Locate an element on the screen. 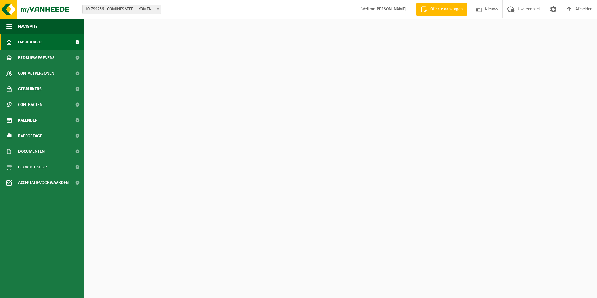  span: Gebruikers is located at coordinates (30, 89).